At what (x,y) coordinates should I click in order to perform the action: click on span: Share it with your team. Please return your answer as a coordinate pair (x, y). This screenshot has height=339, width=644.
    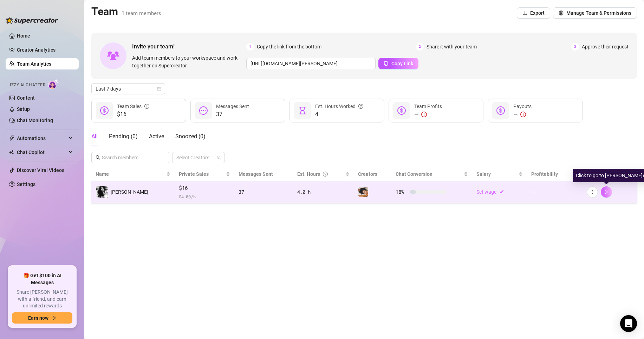
    Looking at the image, I should click on (451, 46).